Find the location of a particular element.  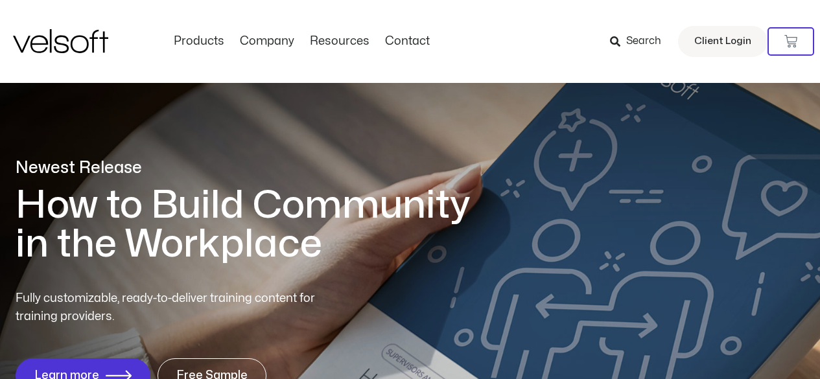

a: ResourcesMenu Toggle is located at coordinates (340, 41).